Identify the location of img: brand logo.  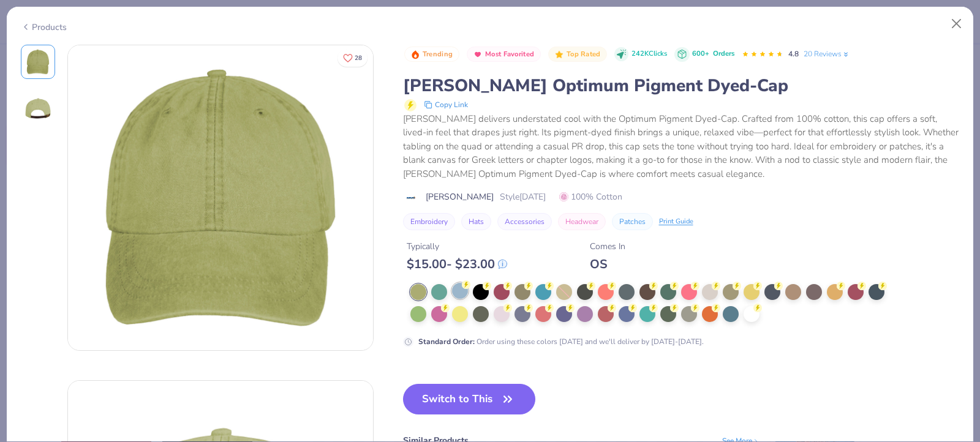
(411, 198).